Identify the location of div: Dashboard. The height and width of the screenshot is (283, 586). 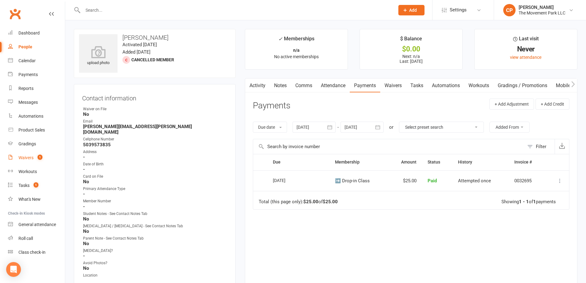
(29, 33).